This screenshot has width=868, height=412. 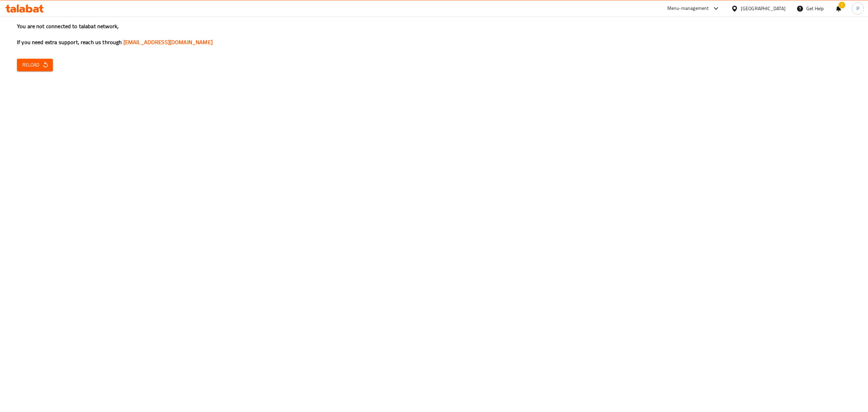 I want to click on div: Menu-management, so click(x=688, y=8).